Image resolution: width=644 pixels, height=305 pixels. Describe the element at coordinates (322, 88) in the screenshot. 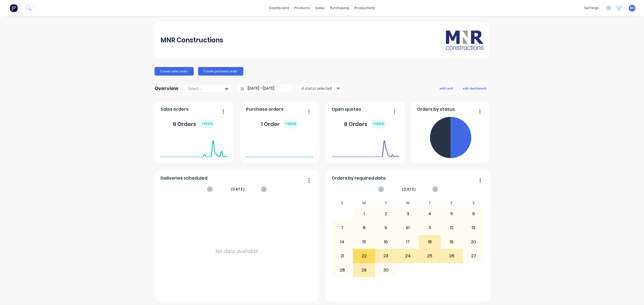

I see `button: 4 status selected` at that location.